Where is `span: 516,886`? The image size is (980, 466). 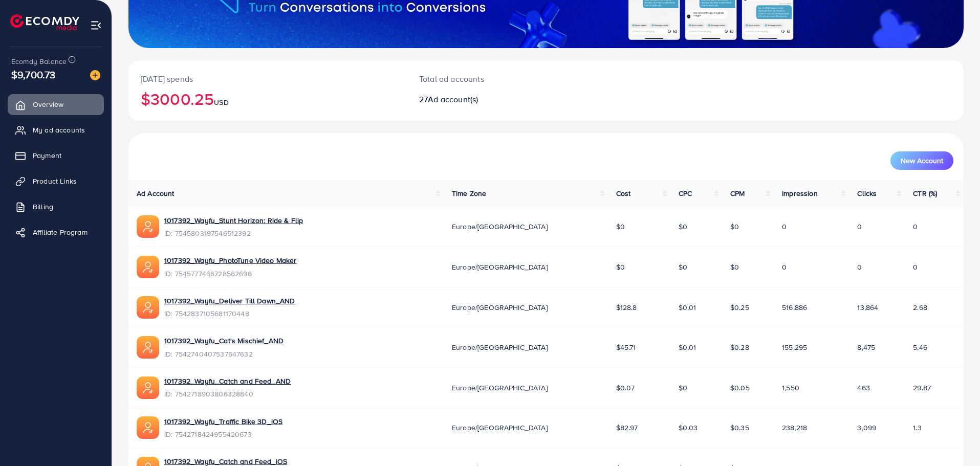 span: 516,886 is located at coordinates (794, 308).